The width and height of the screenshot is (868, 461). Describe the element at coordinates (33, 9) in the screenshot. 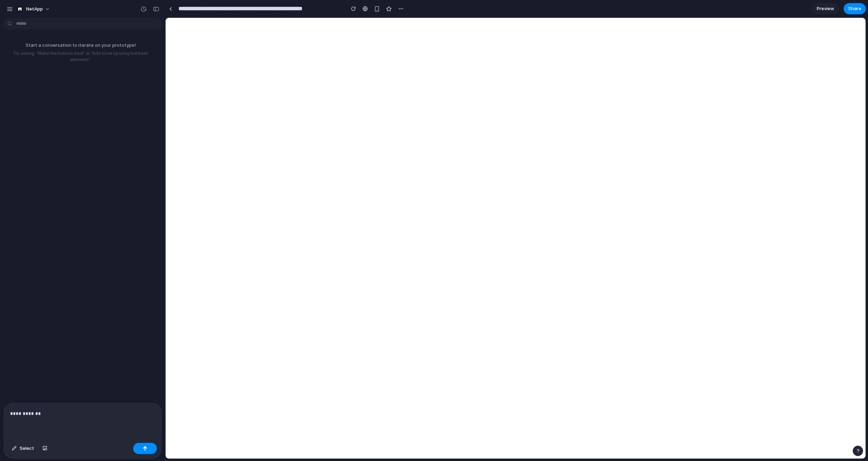

I see `button: NetApp` at that location.